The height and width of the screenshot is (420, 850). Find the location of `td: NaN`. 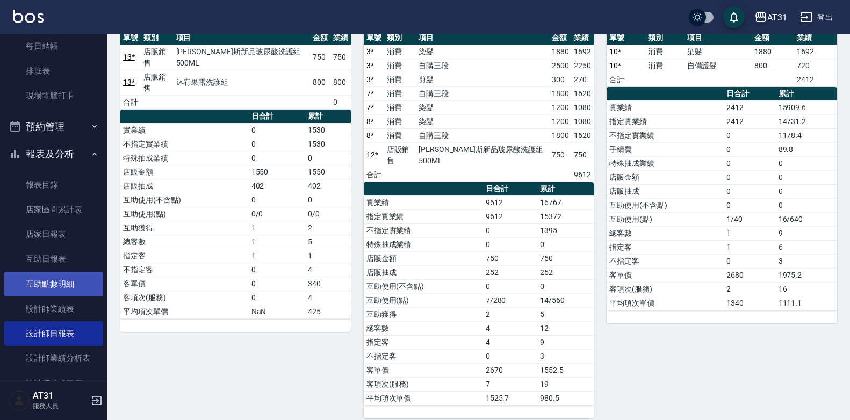

td: NaN is located at coordinates (277, 312).